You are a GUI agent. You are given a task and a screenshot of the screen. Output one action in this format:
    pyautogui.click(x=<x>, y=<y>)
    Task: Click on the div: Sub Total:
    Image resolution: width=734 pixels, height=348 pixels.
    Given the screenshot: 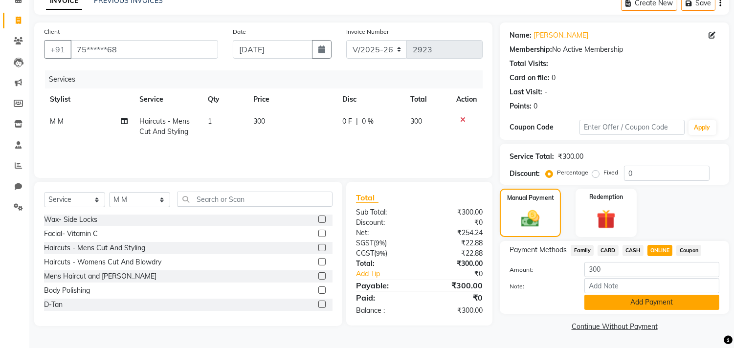 What is the action you would take?
    pyautogui.click(x=384, y=212)
    